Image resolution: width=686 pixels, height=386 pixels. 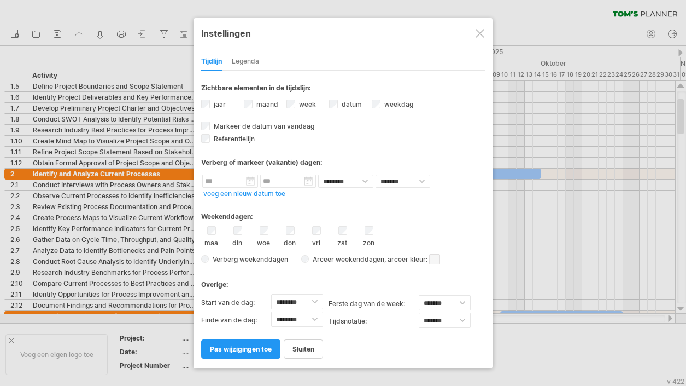 I want to click on div: Zichtbare elementen in de tijdslijn:, so click(x=343, y=89).